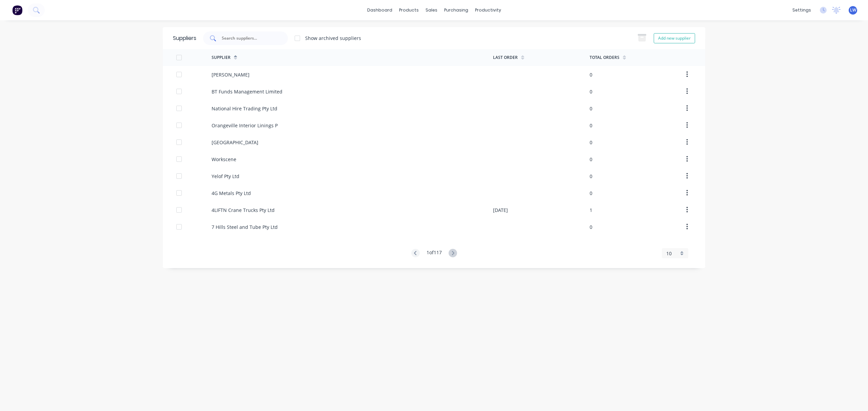  I want to click on div: Total Orders, so click(604, 58).